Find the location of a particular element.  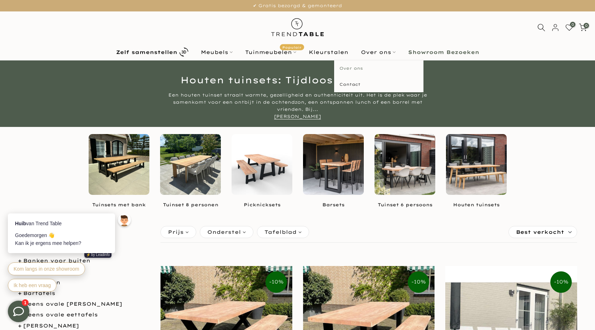

a: Showroom Bezoeken is located at coordinates (444, 52).